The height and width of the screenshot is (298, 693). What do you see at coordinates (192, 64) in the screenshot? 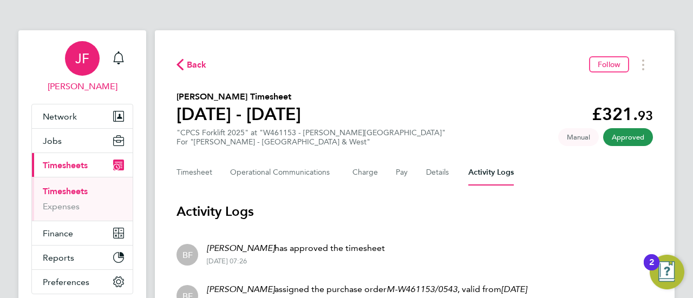
I see `button: Back` at bounding box center [192, 64].